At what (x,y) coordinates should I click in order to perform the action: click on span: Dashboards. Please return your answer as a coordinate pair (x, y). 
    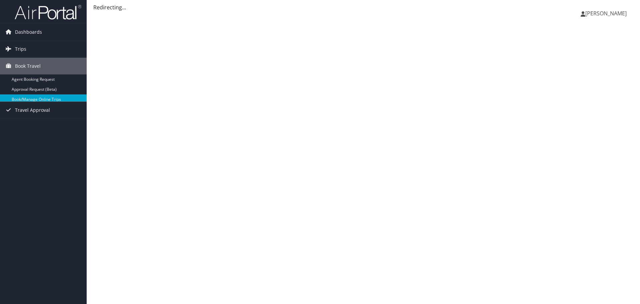
    Looking at the image, I should click on (28, 32).